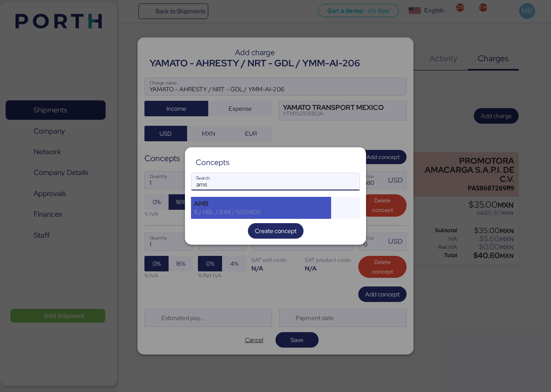  Describe the element at coordinates (261, 212) in the screenshot. I see `div: $ / HBL / E48 / 55121800` at that location.